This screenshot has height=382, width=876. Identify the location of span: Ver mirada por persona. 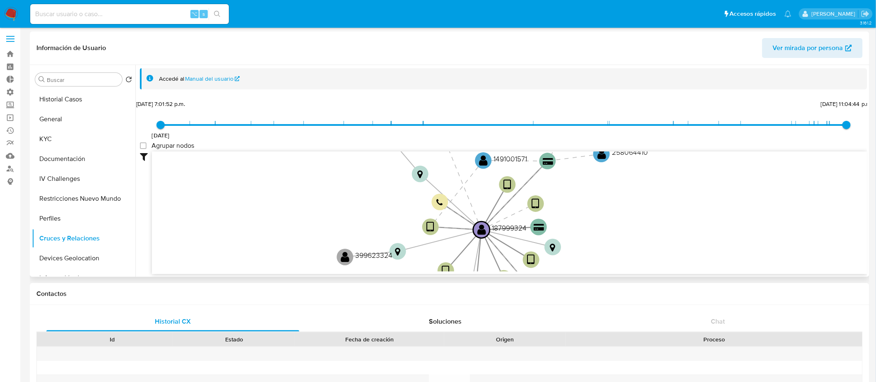
(808, 48).